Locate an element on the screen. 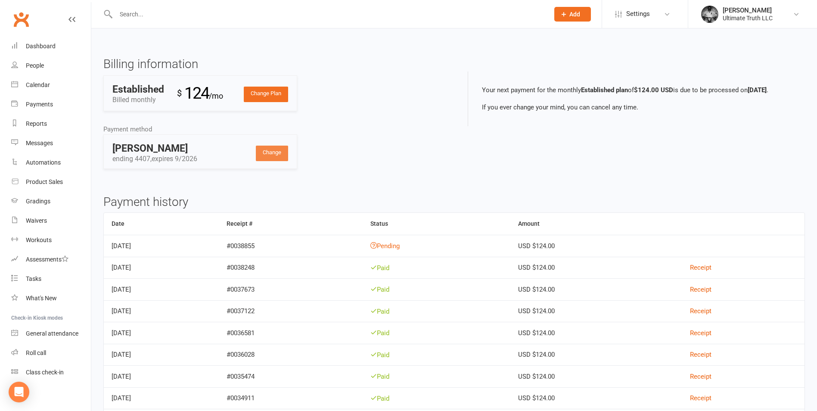  div: Automations is located at coordinates (43, 162).